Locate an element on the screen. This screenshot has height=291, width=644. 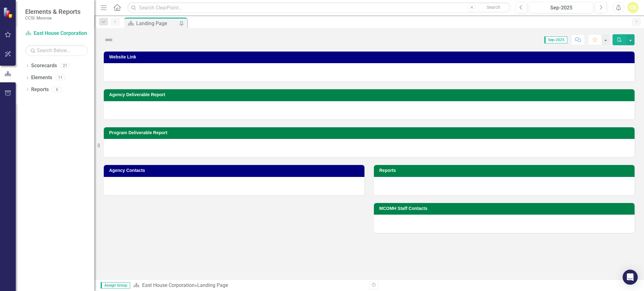
div: CG is located at coordinates (633, 8).